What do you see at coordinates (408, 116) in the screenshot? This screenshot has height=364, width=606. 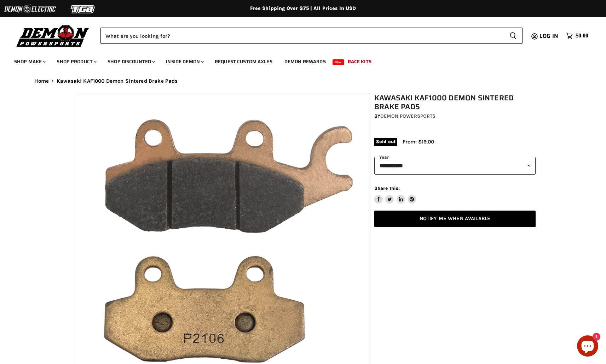 I see `a: Demon Powersports` at bounding box center [408, 116].